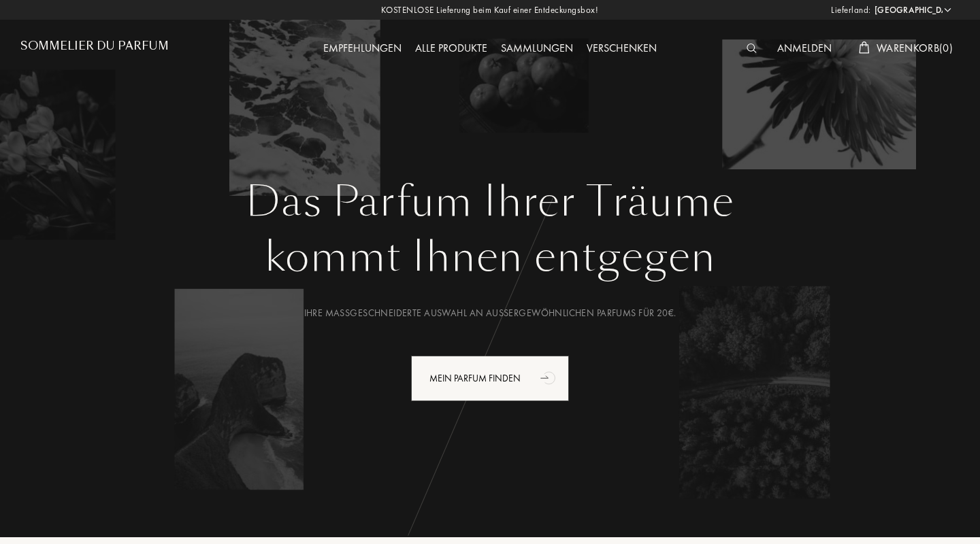  I want to click on div: Sammlungen, so click(537, 49).